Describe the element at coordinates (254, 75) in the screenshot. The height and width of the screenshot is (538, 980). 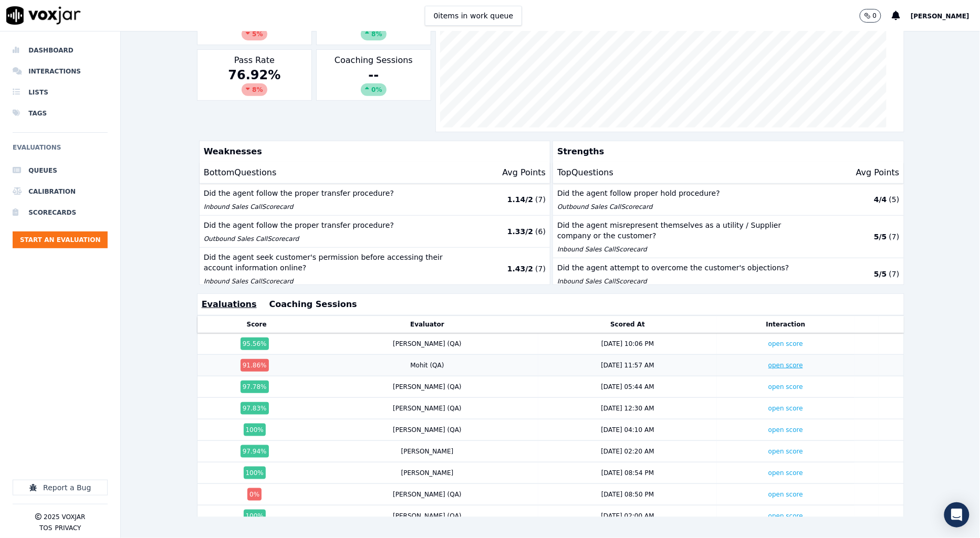
I see `div: Pass Rate` at that location.